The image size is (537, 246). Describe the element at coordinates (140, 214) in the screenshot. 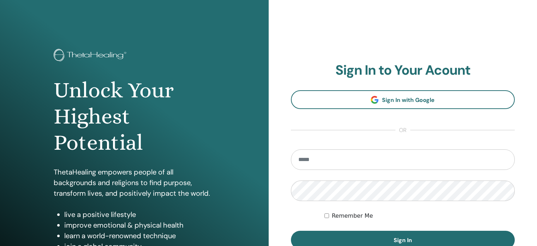

I see `li: live a positive lifestyle` at that location.